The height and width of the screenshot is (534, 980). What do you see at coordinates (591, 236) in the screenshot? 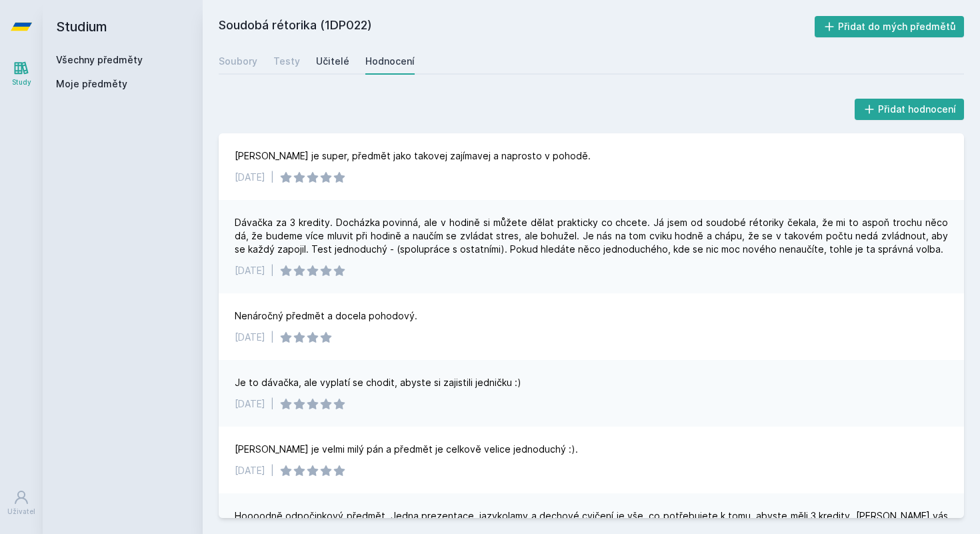
I see `div: Dávačka za 3 kredity. Docházka povinná, ale v hodině si můžete dělat prakticky co chcete. Já jsem...` at bounding box center [591, 236].